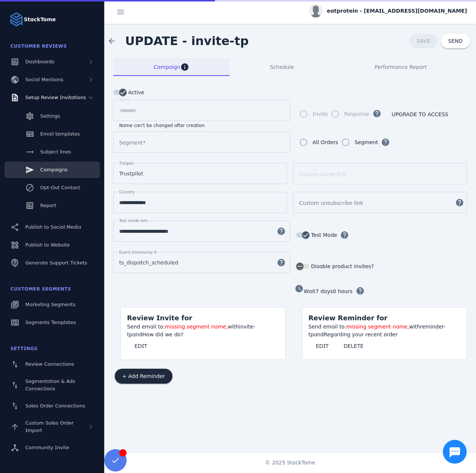  I want to click on span: Campaigns, so click(53, 169).